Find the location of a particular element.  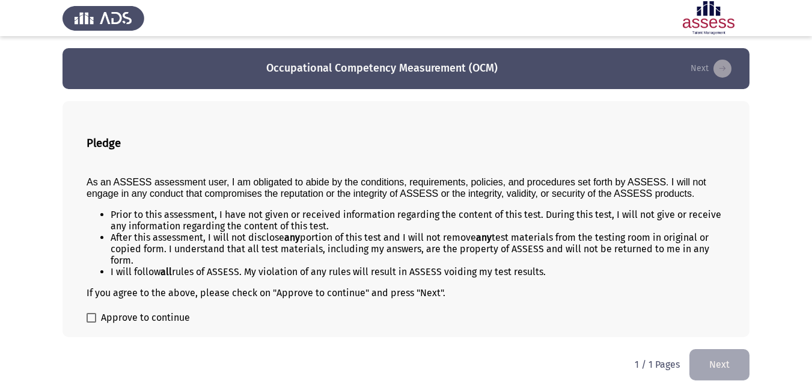

li: After this assessment, I will not disclose portion of this test and I will not remove test materi... is located at coordinates (418, 248).